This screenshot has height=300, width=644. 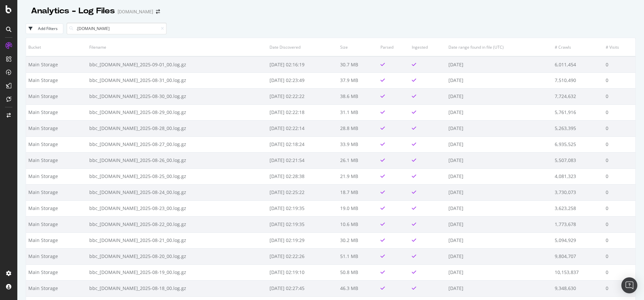 I want to click on td: 6,011,454, so click(x=578, y=65).